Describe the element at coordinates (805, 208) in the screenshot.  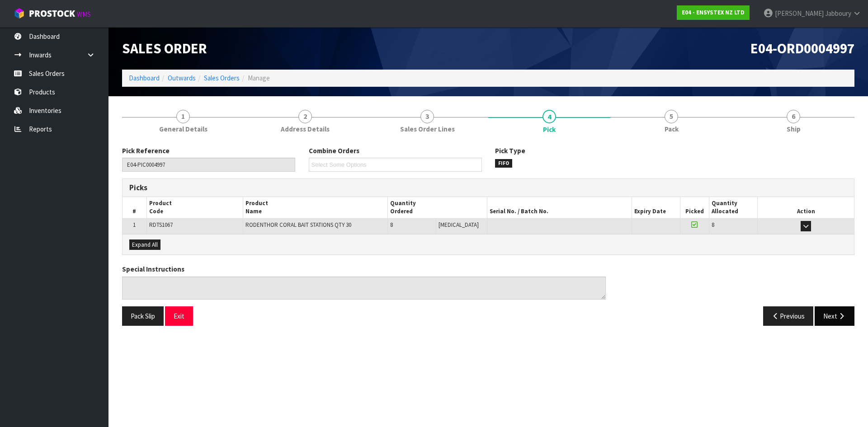
I see `th: Action` at that location.